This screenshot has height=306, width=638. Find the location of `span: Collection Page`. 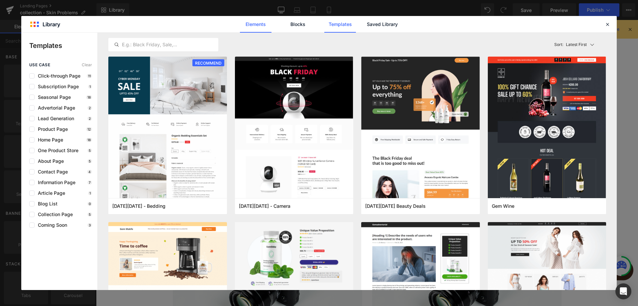

span: Collection Page is located at coordinates (54, 214).